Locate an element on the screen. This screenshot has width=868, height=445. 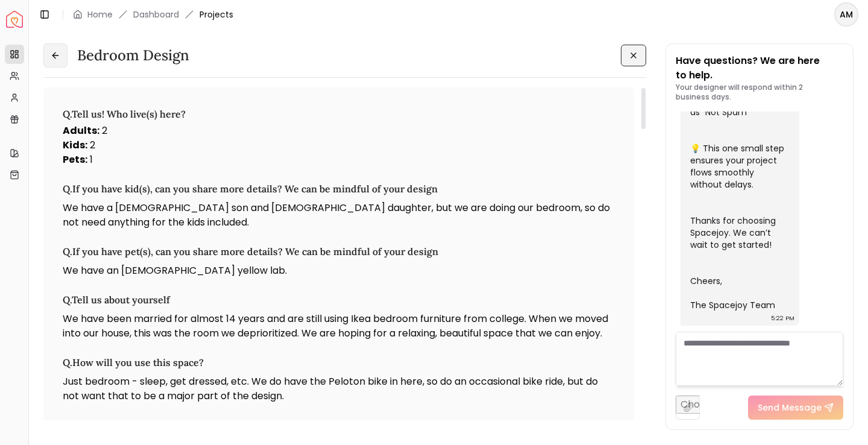
h3: Q. How will you use this space? is located at coordinates (339, 362).